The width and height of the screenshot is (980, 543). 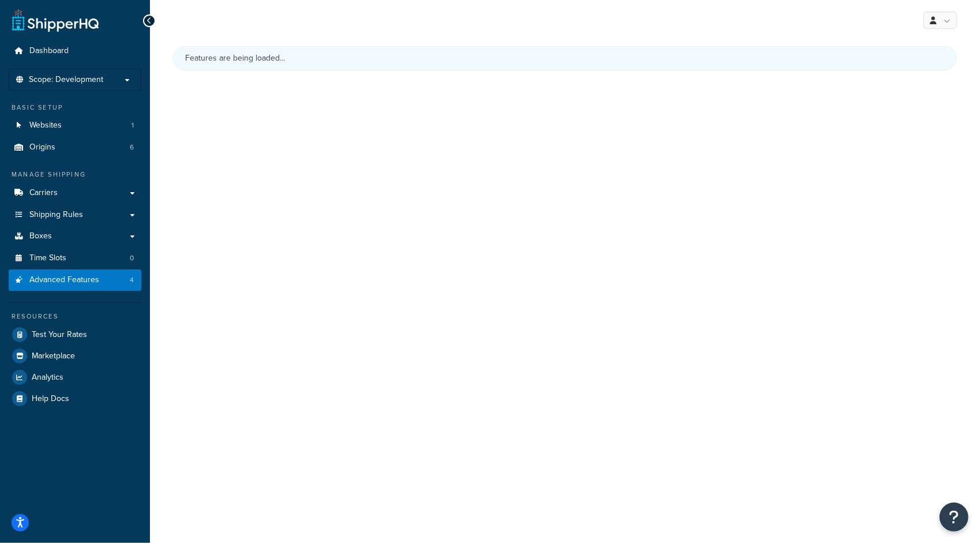 I want to click on li: Carriers, so click(x=75, y=193).